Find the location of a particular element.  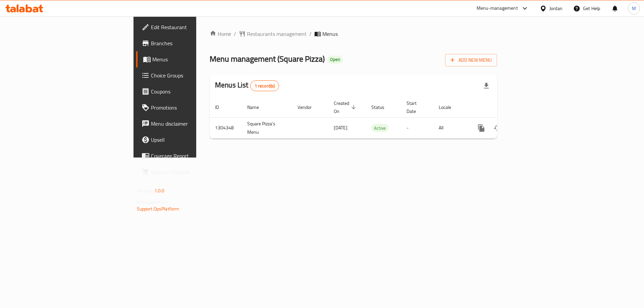

nav: breadcrumb is located at coordinates (353, 34).